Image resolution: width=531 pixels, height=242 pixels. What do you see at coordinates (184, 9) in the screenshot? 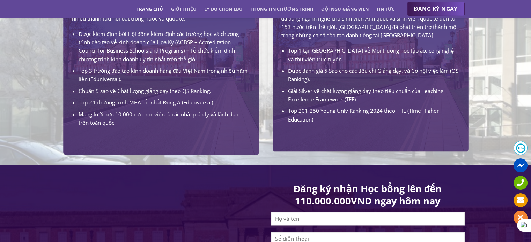
I see `a: Giới thiệu` at bounding box center [184, 9].